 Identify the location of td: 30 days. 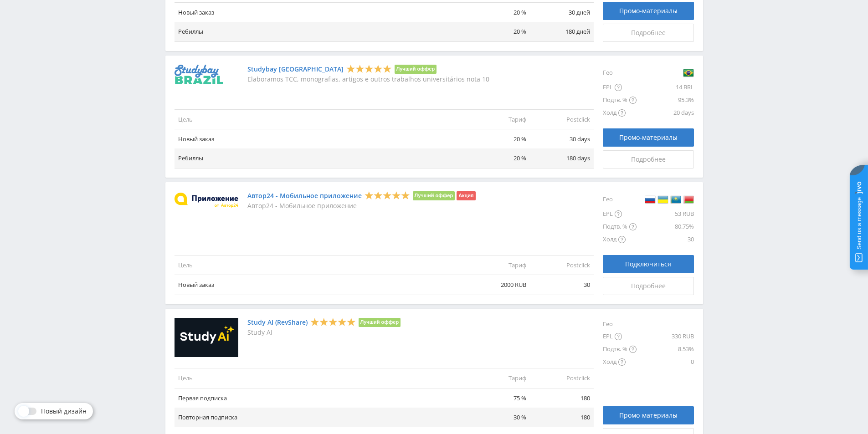
(562, 139).